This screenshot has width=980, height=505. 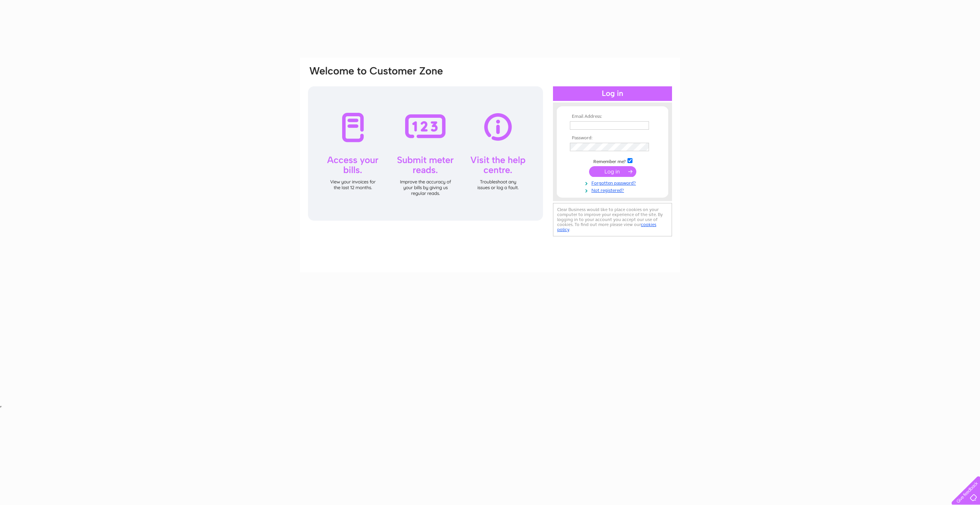 What do you see at coordinates (612, 171) in the screenshot?
I see `input: Submit` at bounding box center [612, 171].